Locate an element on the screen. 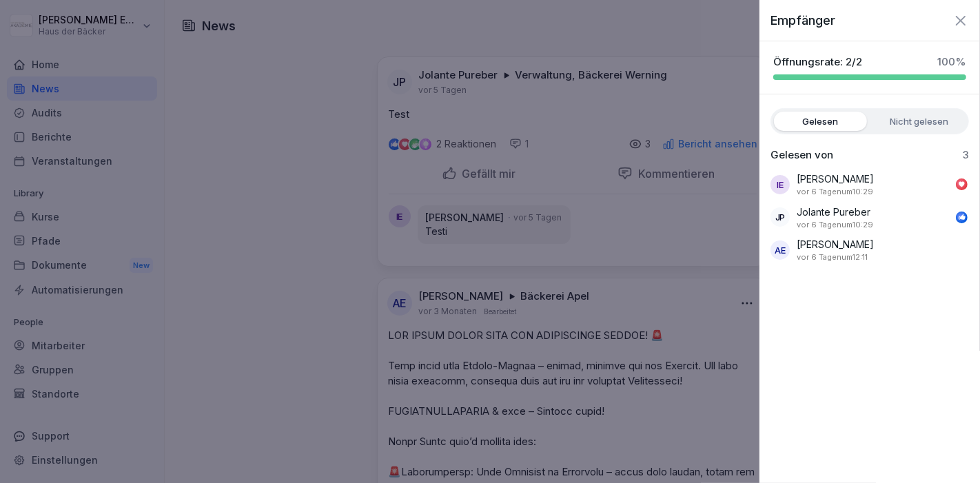 The height and width of the screenshot is (483, 980). p: Empfänger is located at coordinates (802, 20).